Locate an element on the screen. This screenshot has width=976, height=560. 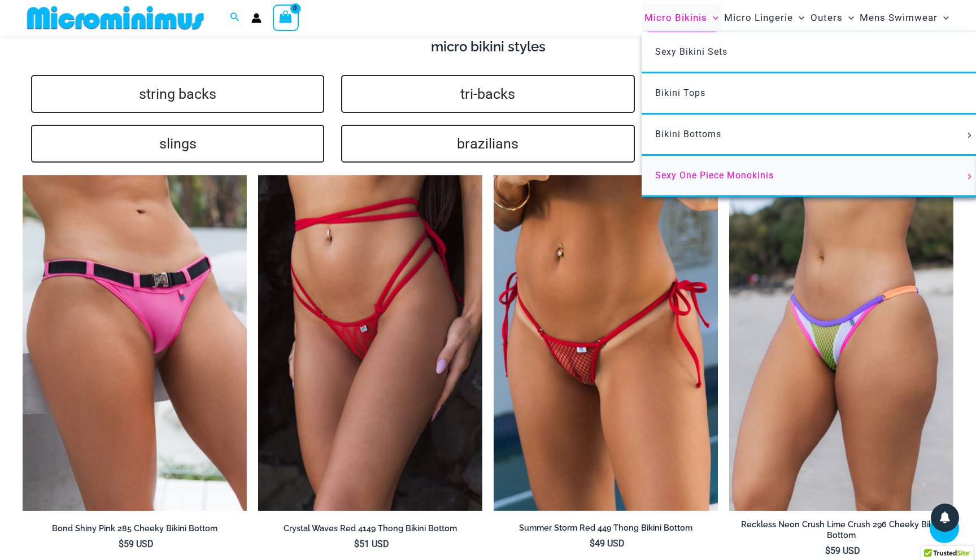
nav: Site Navigation is located at coordinates (796, 18).